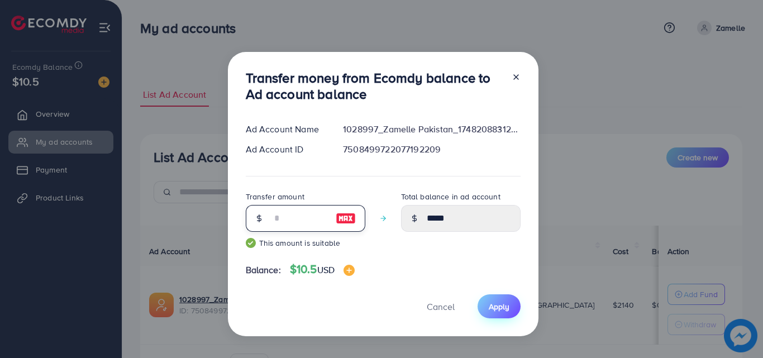 The height and width of the screenshot is (358, 763). What do you see at coordinates (431, 149) in the screenshot?
I see `div: 7508499722077192209` at bounding box center [431, 149].